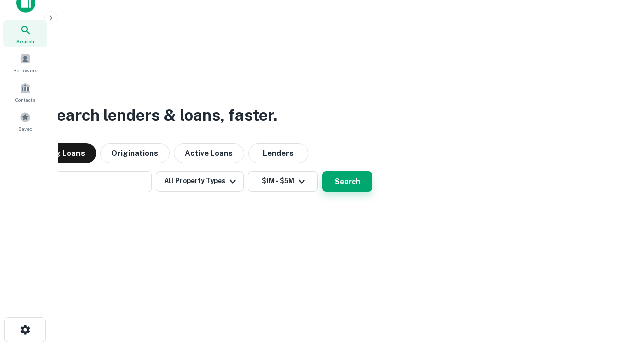 The width and height of the screenshot is (644, 362). Describe the element at coordinates (25, 92) in the screenshot. I see `a: Contacts` at that location.